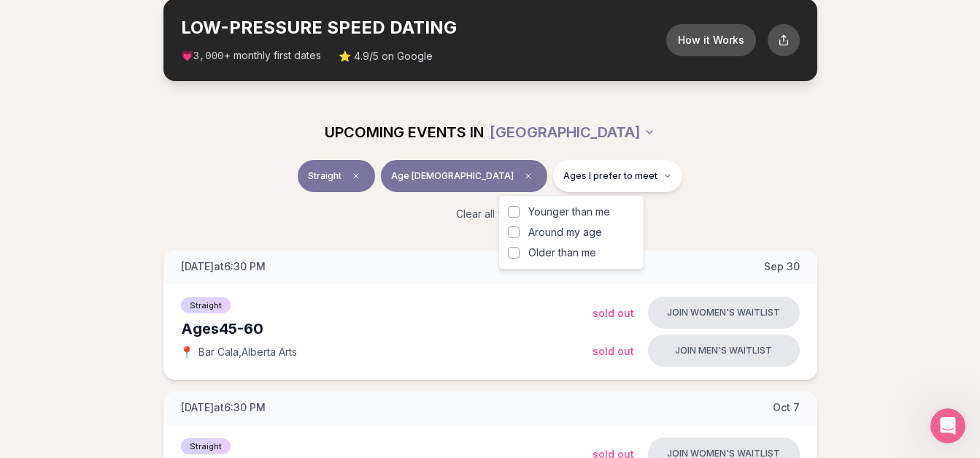  Describe the element at coordinates (569, 212) in the screenshot. I see `span: Younger than me` at that location.